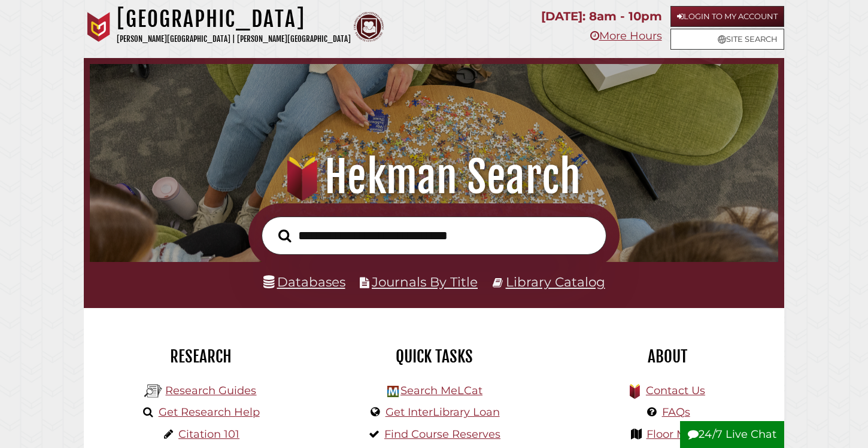 The height and width of the screenshot is (448, 868). What do you see at coordinates (441, 391) in the screenshot?
I see `a: Search MeLCat` at bounding box center [441, 391].